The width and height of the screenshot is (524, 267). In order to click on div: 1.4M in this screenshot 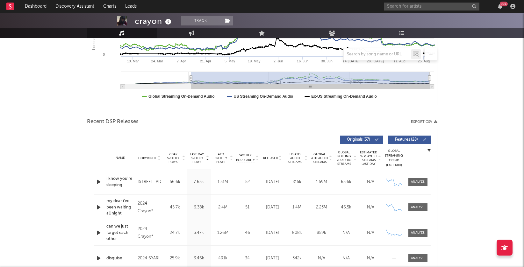, I will do `click(297, 208)`.